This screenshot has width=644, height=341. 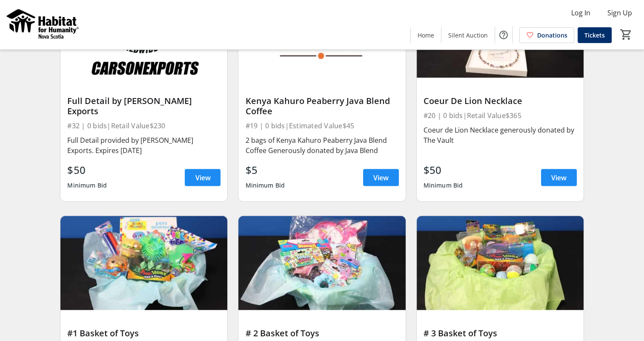 I want to click on a: Home, so click(x=426, y=35).